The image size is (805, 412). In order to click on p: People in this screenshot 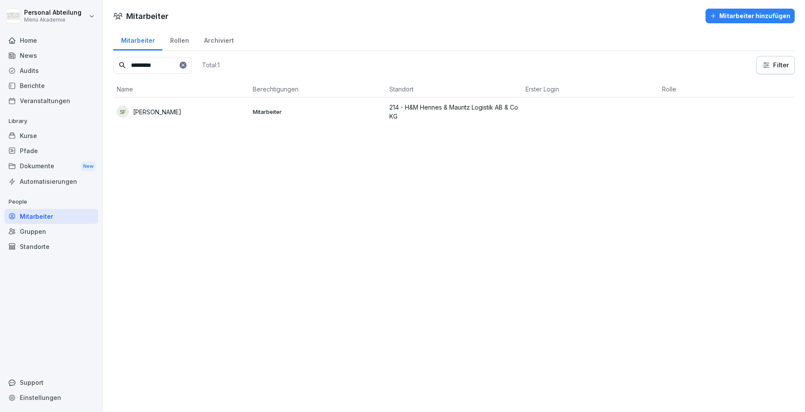, I will do `click(51, 202)`.